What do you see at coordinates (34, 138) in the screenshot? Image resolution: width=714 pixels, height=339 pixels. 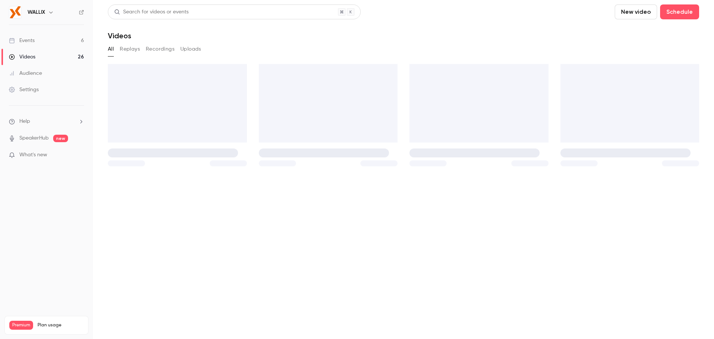 I see `a: SpeakerHub` at bounding box center [34, 138].